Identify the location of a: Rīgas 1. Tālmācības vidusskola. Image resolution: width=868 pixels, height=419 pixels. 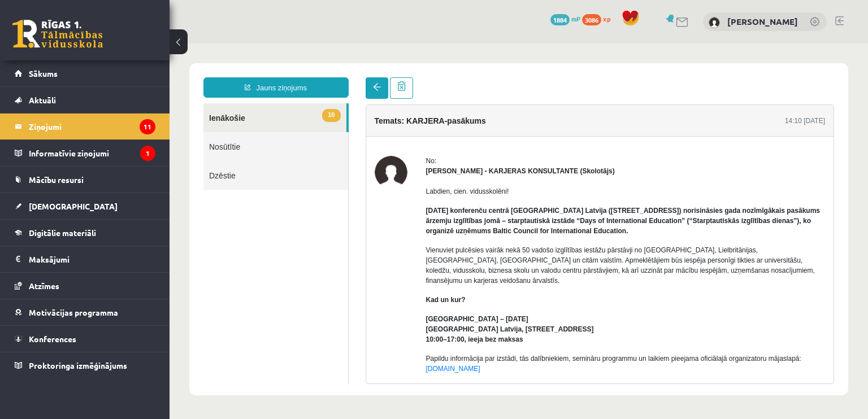
(58, 34).